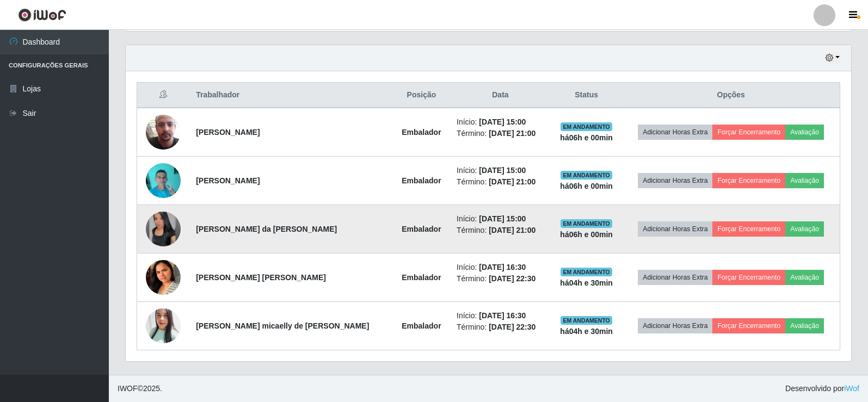  Describe the element at coordinates (852, 389) in the screenshot. I see `a: iWof` at that location.